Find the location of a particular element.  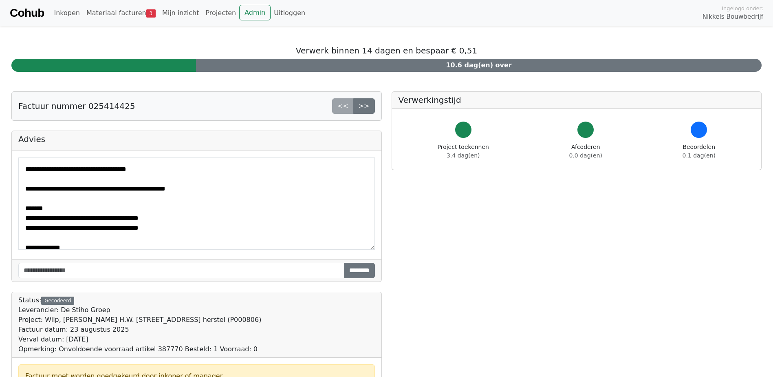

div: Project toekennen is located at coordinates (463, 151).